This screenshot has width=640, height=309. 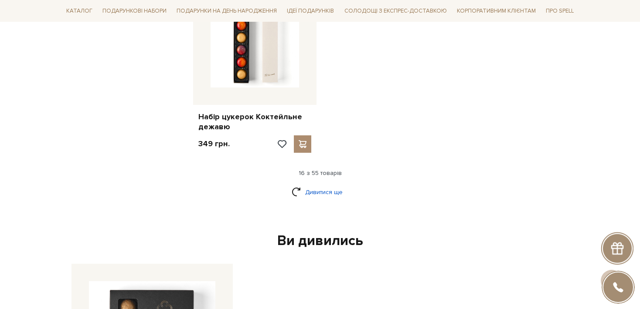 What do you see at coordinates (560, 11) in the screenshot?
I see `span: Про Spell` at bounding box center [560, 11].